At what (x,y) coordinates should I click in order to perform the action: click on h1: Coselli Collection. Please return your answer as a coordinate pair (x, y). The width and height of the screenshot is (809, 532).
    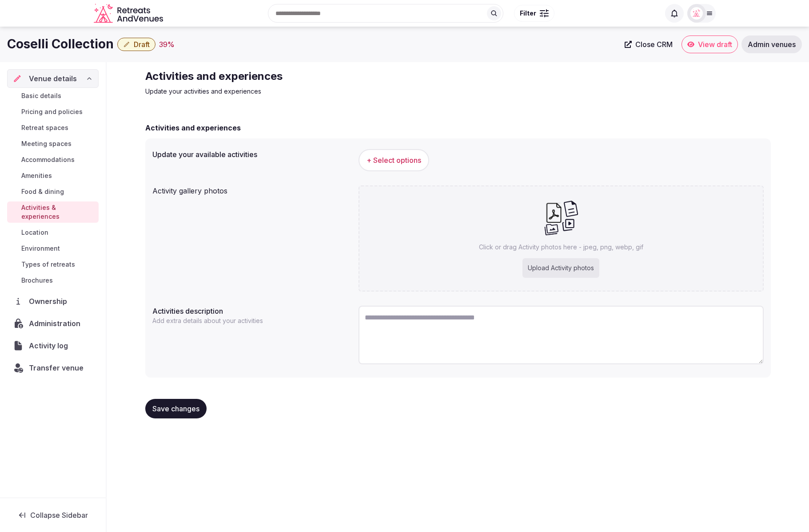
    Looking at the image, I should click on (61, 44).